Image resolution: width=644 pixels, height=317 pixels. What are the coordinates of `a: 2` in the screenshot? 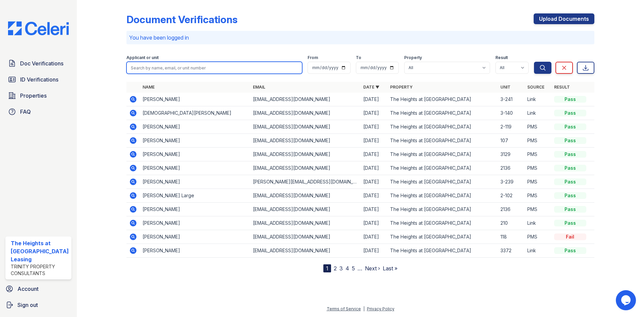 It's located at (335, 268).